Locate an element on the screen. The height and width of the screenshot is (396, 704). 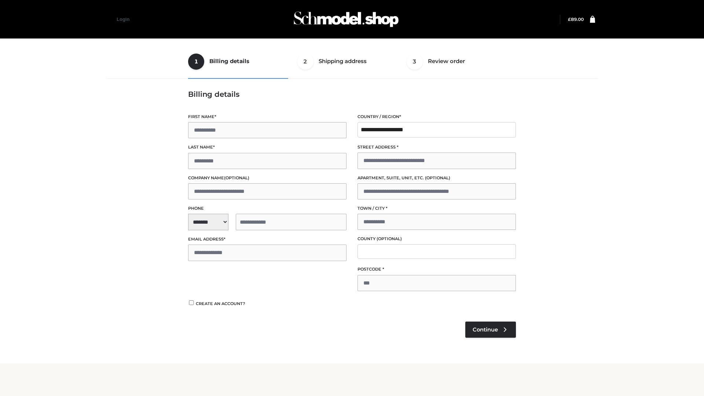
input: Create an account? is located at coordinates (192, 303).